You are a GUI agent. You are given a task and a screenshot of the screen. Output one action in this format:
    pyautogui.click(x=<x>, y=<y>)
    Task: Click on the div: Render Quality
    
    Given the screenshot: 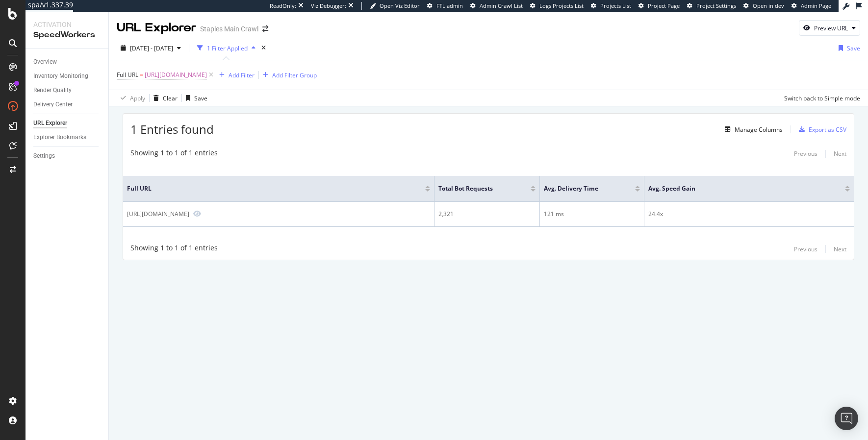 What is the action you would take?
    pyautogui.click(x=53, y=90)
    